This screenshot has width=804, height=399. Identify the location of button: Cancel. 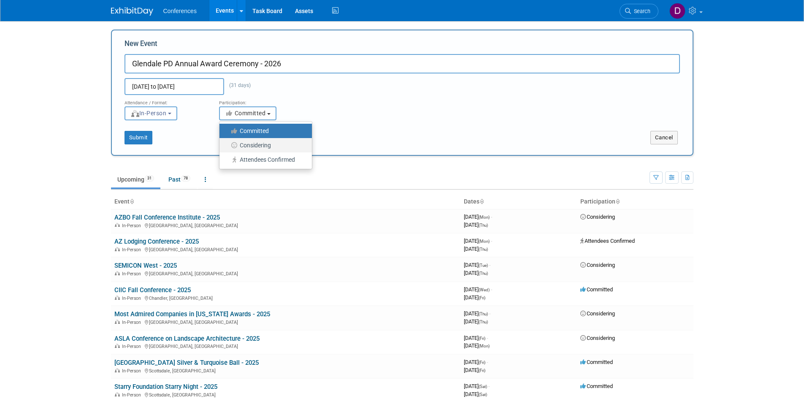
(664, 138).